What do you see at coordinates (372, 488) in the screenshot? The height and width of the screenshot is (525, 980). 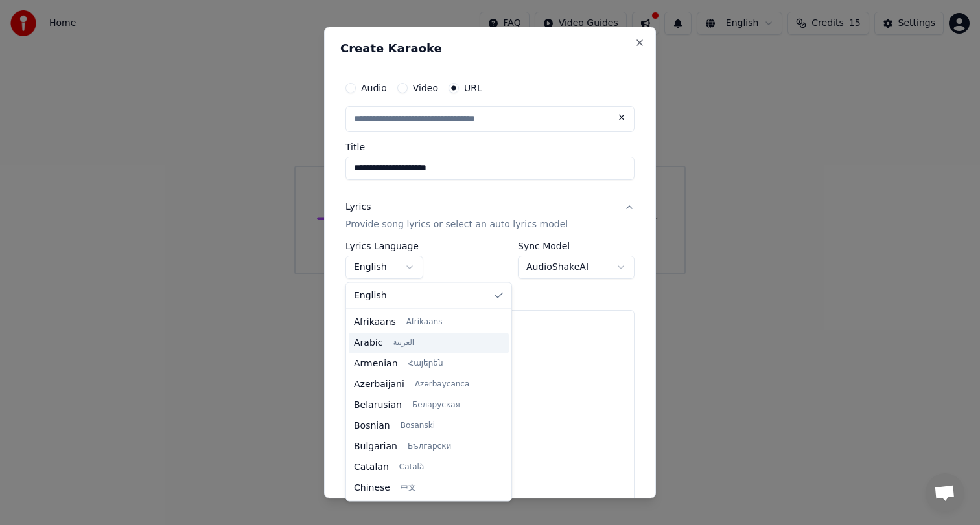 I see `span: Chinese` at bounding box center [372, 488].